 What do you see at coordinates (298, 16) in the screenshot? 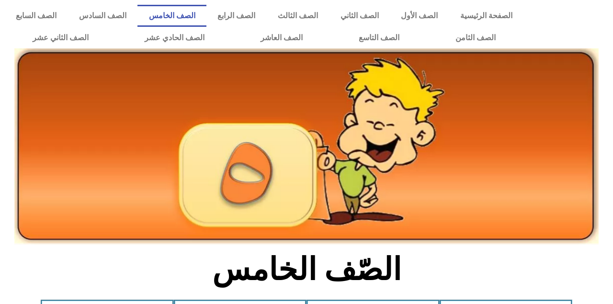
I see `a: الصف الثالث` at bounding box center [298, 16].